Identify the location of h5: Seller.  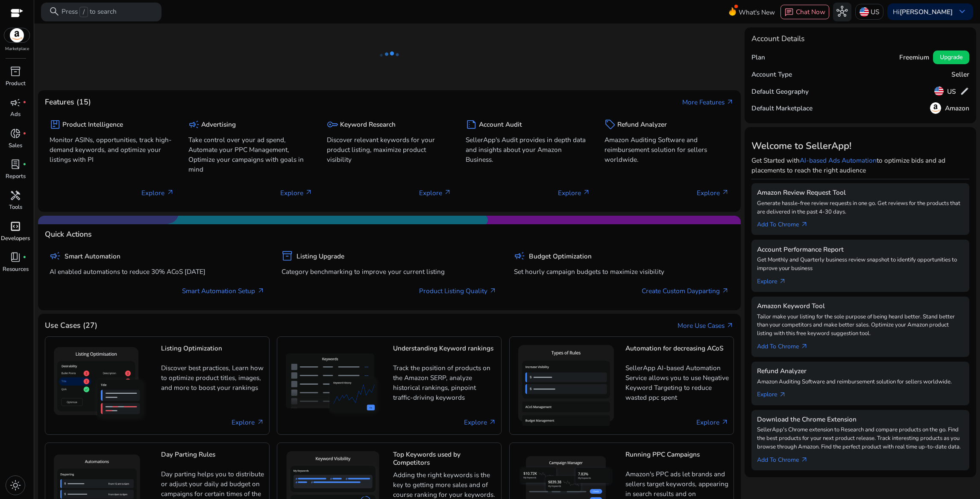
(961, 74).